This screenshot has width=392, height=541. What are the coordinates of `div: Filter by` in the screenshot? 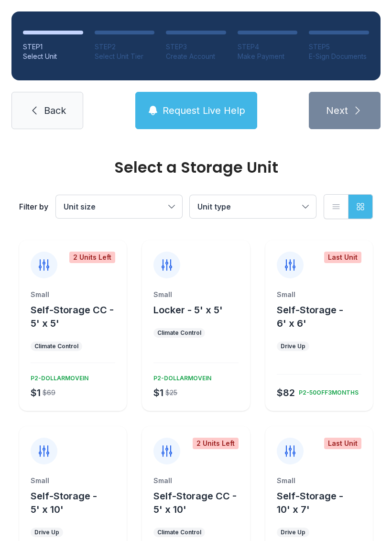 It's located at (33, 207).